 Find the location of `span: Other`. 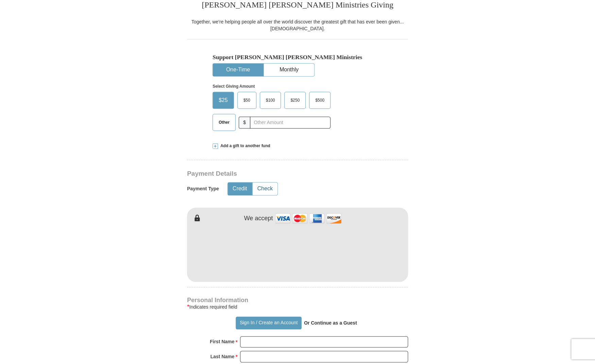

span: Other is located at coordinates (224, 122).